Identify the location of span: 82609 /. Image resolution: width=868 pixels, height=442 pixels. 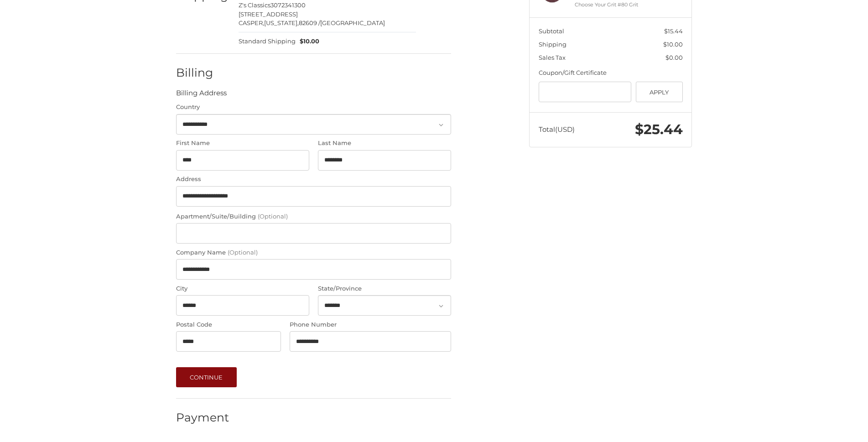
(309, 23).